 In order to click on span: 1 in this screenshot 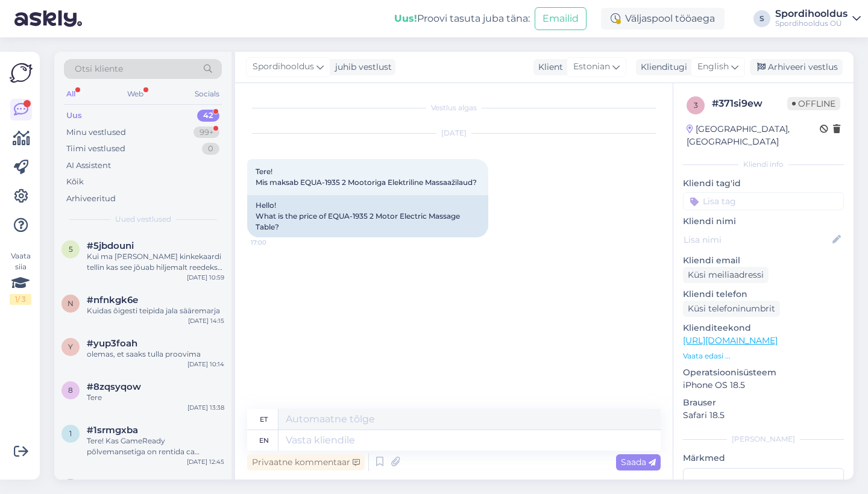, I will do `click(70, 433)`.